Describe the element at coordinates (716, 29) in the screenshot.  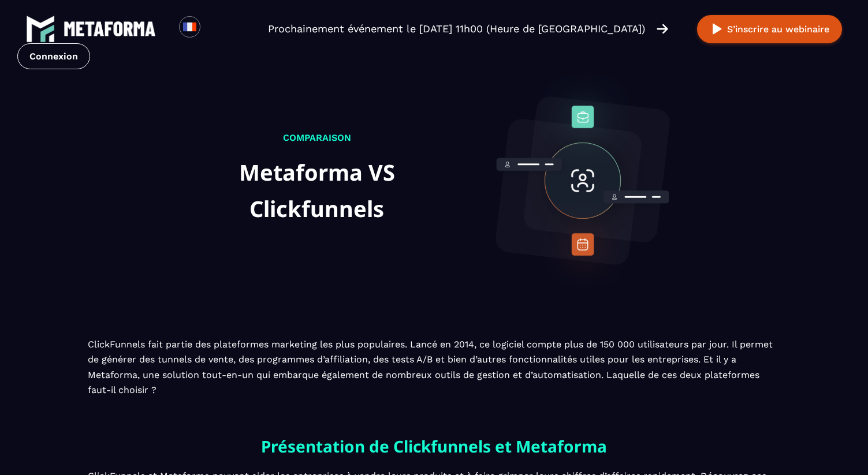
I see `img: play` at that location.